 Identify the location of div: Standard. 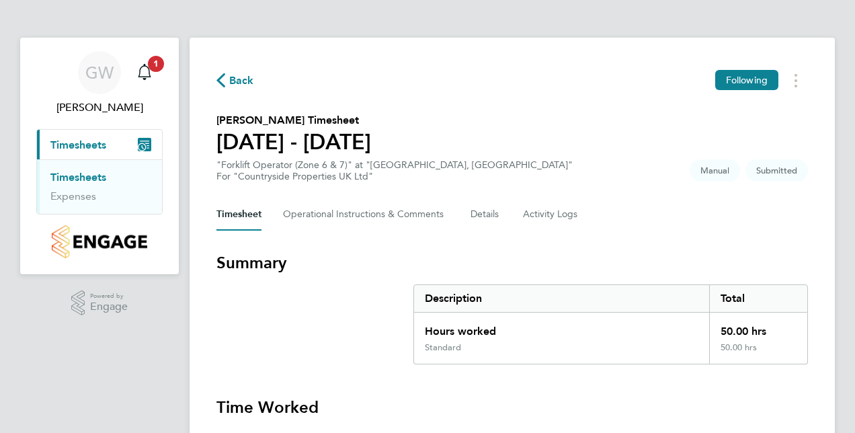
(443, 348).